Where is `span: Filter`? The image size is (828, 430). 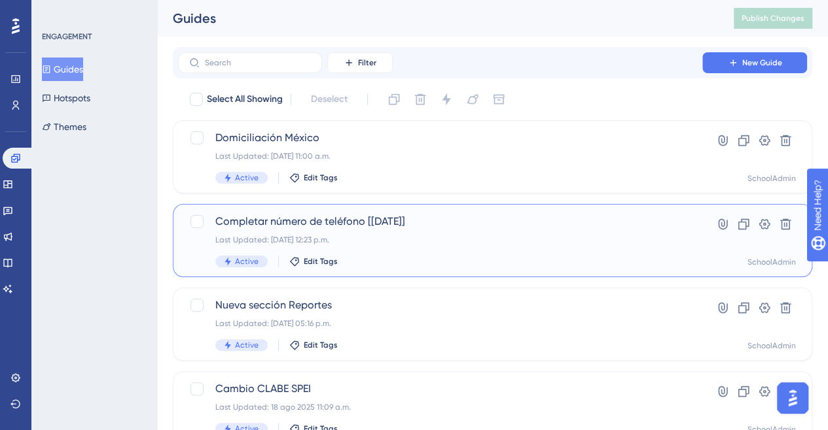 span: Filter is located at coordinates (367, 63).